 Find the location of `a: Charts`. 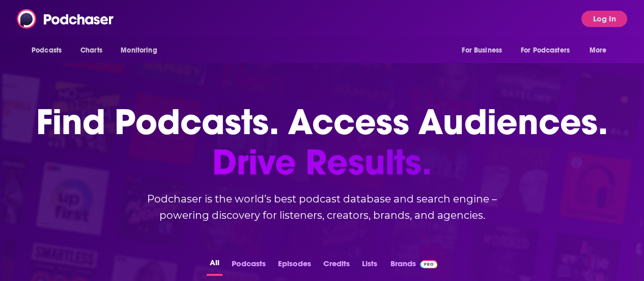

a: Charts is located at coordinates (91, 50).